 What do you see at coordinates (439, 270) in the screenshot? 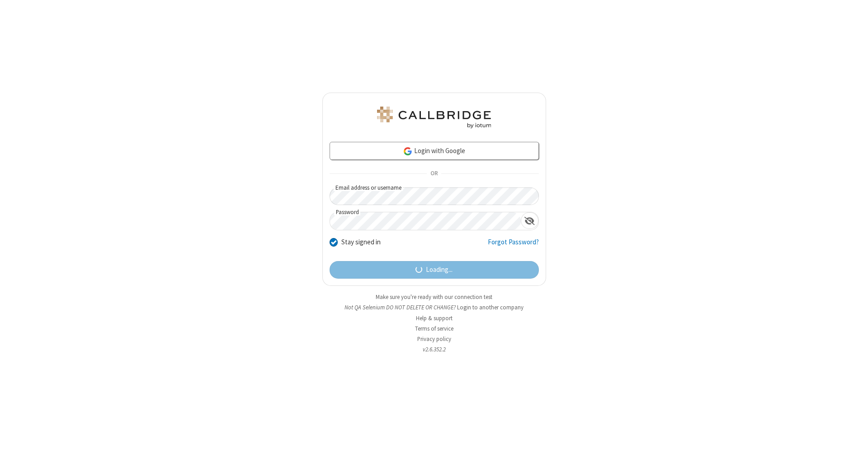
I see `span: Loading...` at bounding box center [439, 270].